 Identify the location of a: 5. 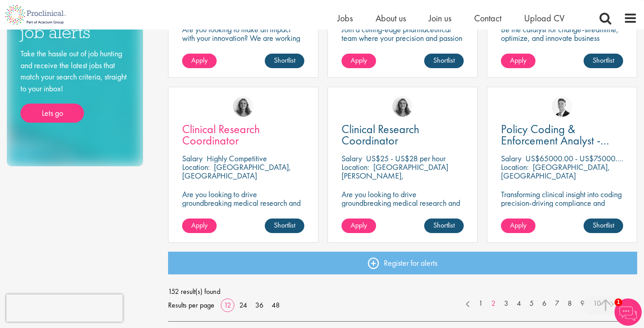
(532, 303).